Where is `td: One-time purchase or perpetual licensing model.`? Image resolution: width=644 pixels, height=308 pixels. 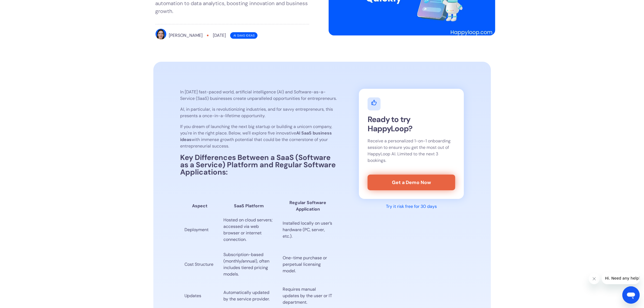
td: One-time purchase or perpetual licensing model. is located at coordinates (308, 264).